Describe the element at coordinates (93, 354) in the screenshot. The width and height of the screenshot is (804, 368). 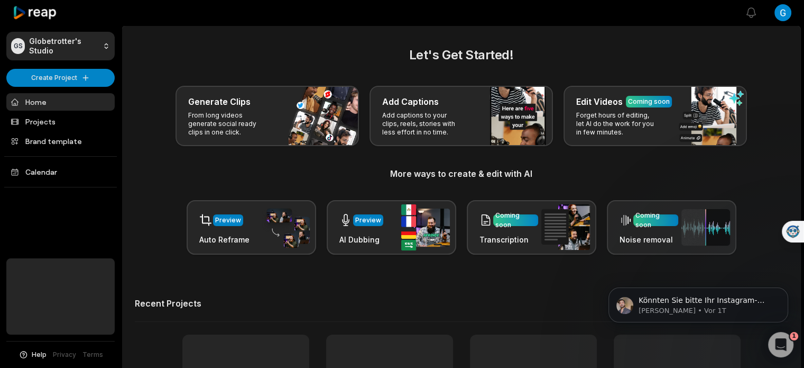
I see `a: Terms` at that location.